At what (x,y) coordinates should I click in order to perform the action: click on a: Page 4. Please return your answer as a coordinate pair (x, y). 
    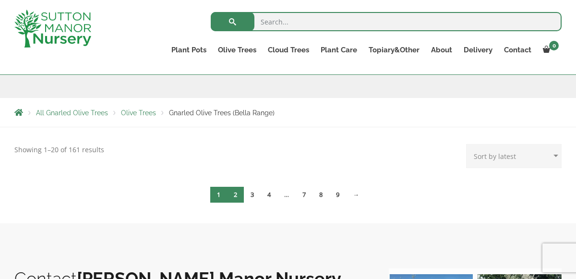
    Looking at the image, I should click on (269, 194).